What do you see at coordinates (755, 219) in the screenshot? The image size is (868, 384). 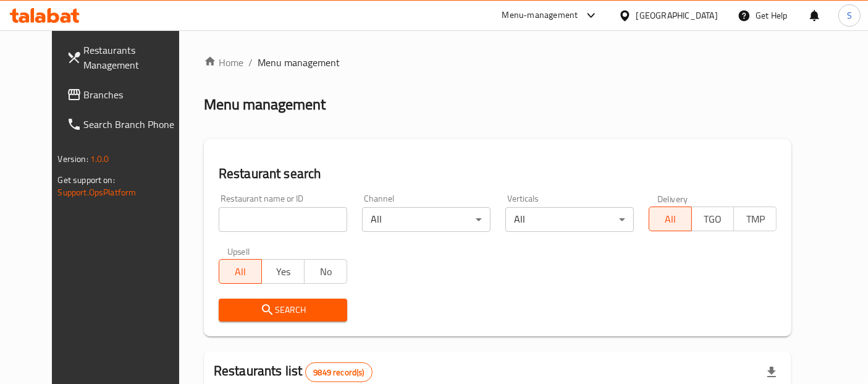 I see `span: TMP` at bounding box center [755, 219].